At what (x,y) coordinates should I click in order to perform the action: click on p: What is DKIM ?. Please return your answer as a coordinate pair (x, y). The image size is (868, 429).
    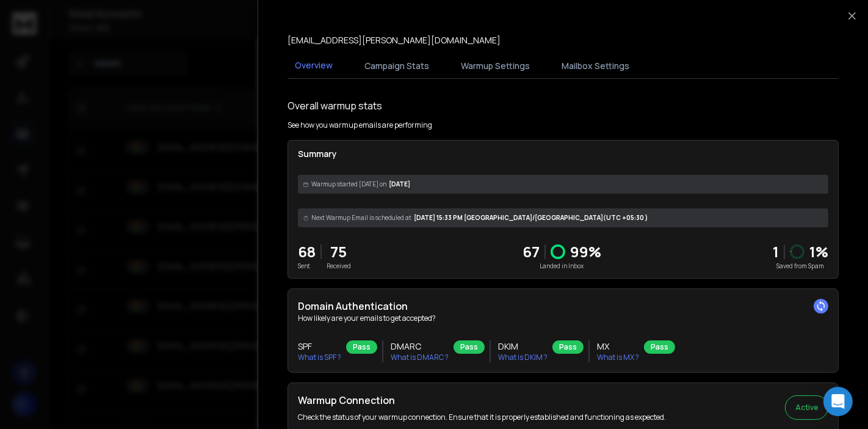
    Looking at the image, I should click on (522, 358).